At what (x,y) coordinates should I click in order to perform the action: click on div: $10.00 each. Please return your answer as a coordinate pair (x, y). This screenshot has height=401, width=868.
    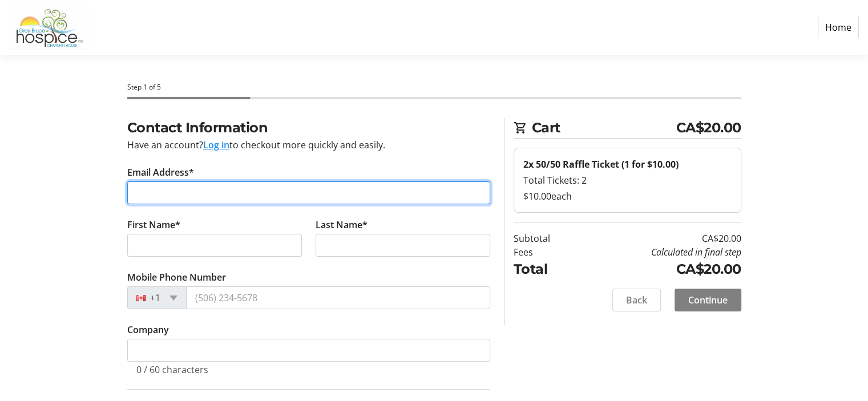
    Looking at the image, I should click on (627, 196).